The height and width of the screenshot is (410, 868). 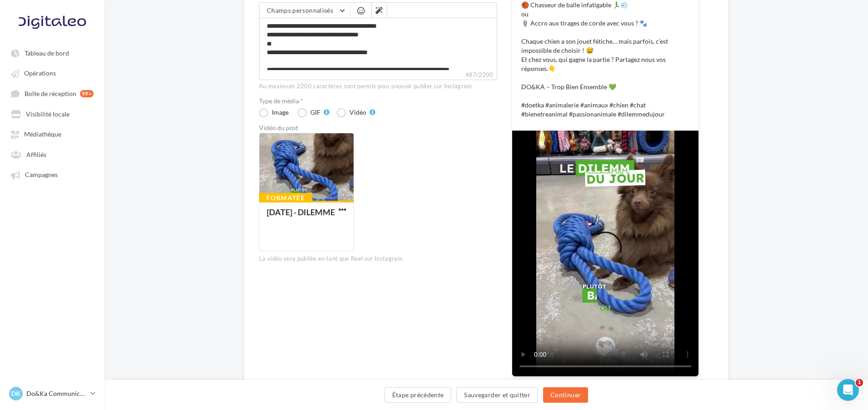 I want to click on label: Type de média *, so click(x=378, y=101).